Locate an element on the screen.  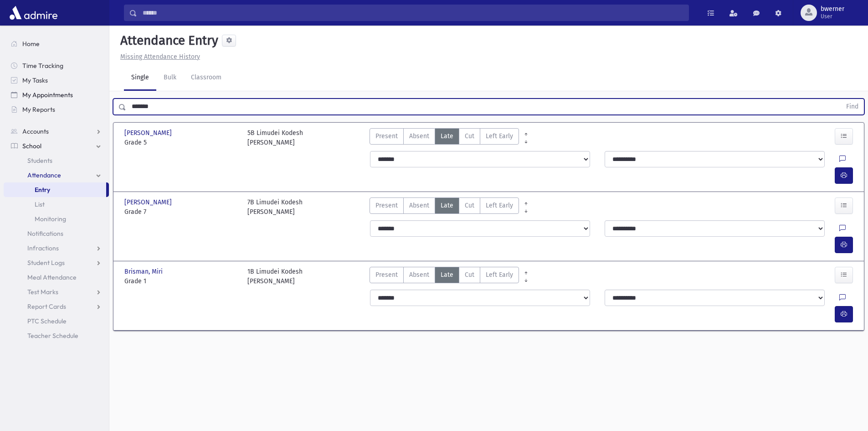
button: Find is located at coordinates (852, 106).